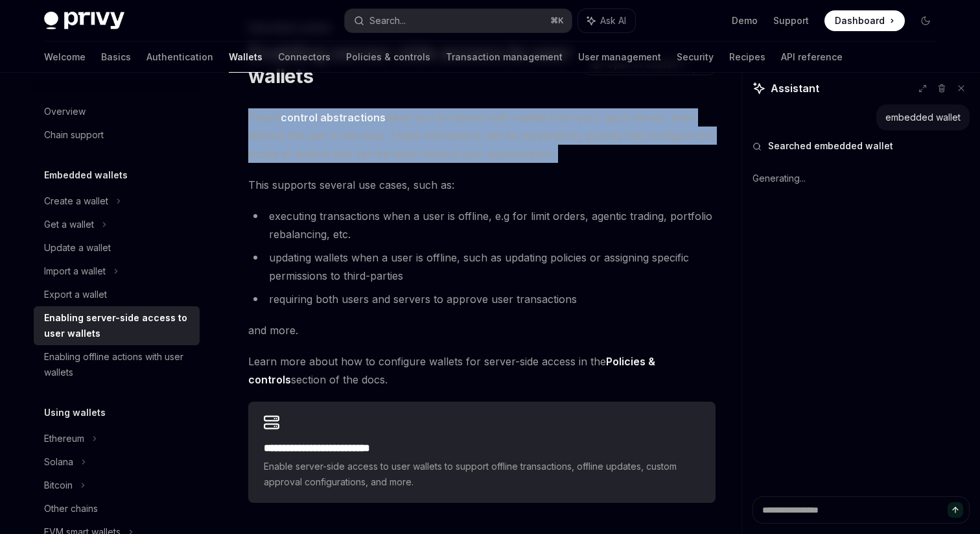 Image resolution: width=980 pixels, height=534 pixels. I want to click on span: Assistant, so click(795, 88).